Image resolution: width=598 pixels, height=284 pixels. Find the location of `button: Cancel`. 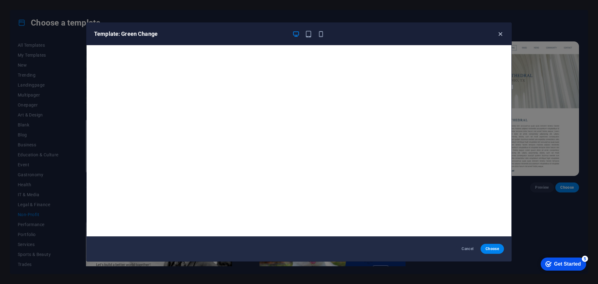

button: Cancel is located at coordinates (468, 249).